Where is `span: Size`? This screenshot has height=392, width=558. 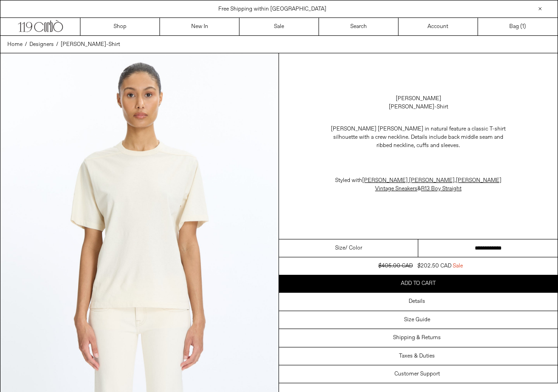
span: Size is located at coordinates (340, 248).